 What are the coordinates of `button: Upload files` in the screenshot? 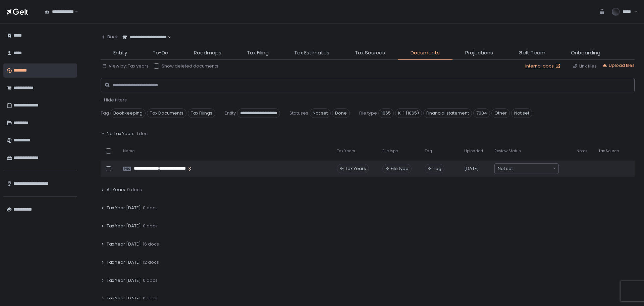 It's located at (618, 65).